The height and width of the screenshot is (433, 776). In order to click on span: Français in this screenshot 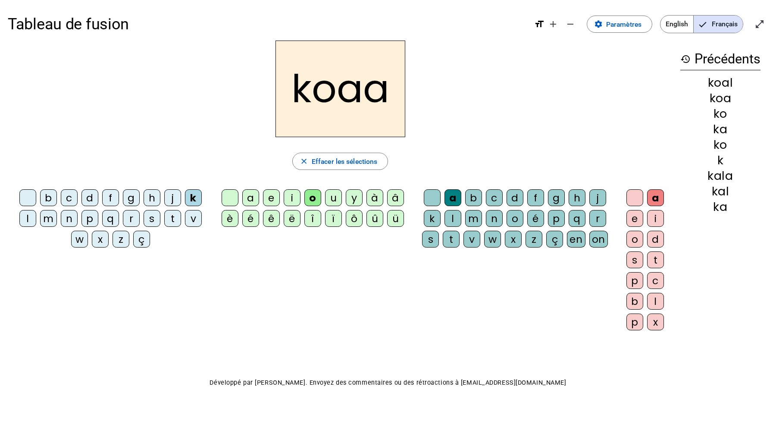, I will do `click(718, 24)`.